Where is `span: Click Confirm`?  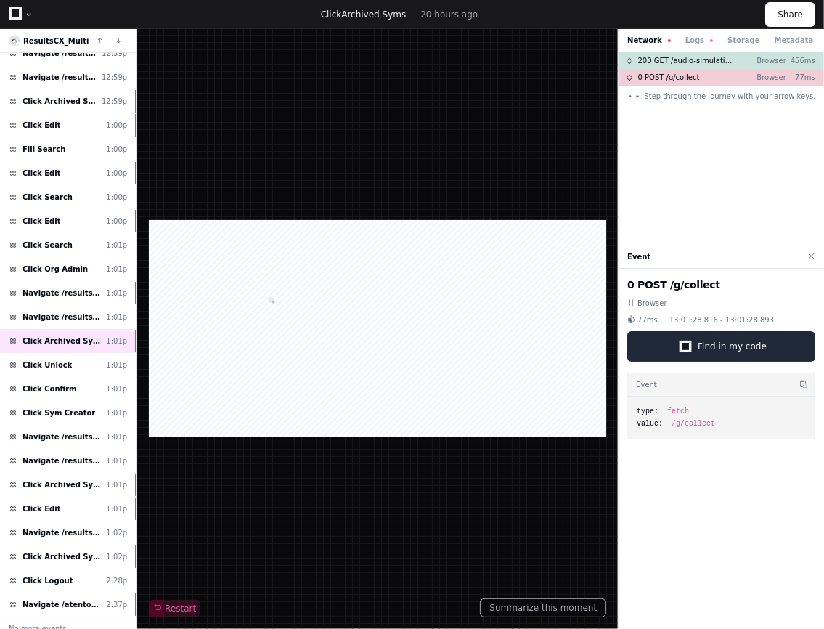
span: Click Confirm is located at coordinates (49, 389).